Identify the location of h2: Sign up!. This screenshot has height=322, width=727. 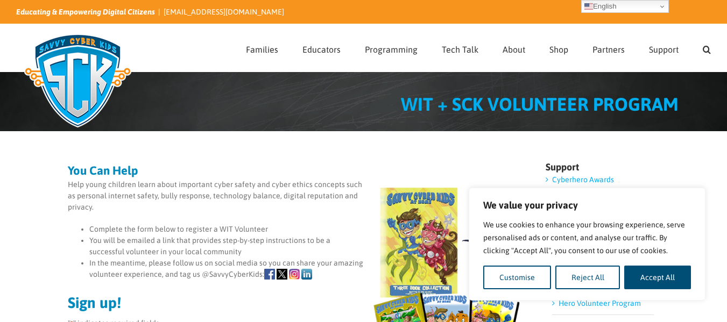
(295, 303).